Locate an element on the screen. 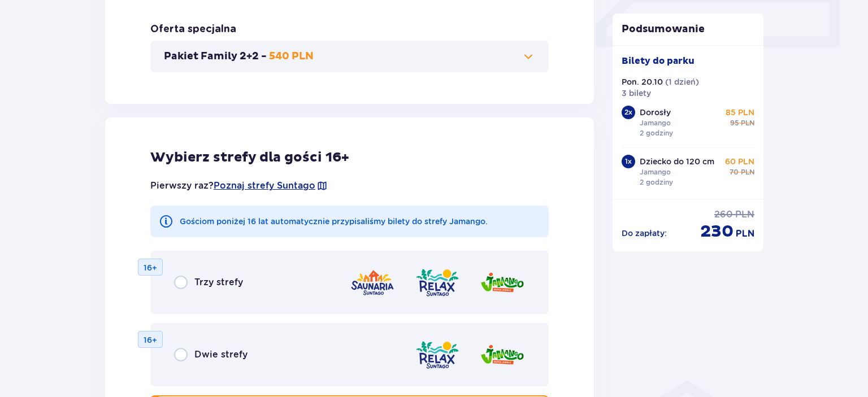 The width and height of the screenshot is (868, 397). div: 2 x is located at coordinates (629, 112).